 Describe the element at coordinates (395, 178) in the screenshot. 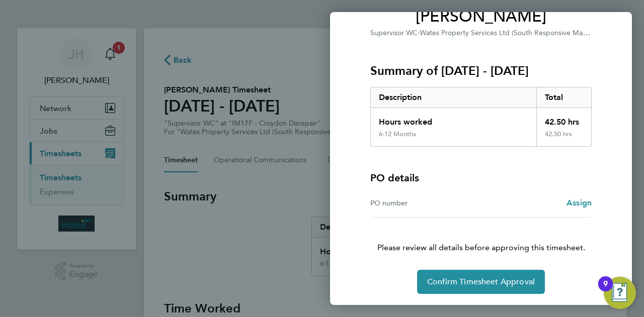

I see `h4: PO details` at that location.